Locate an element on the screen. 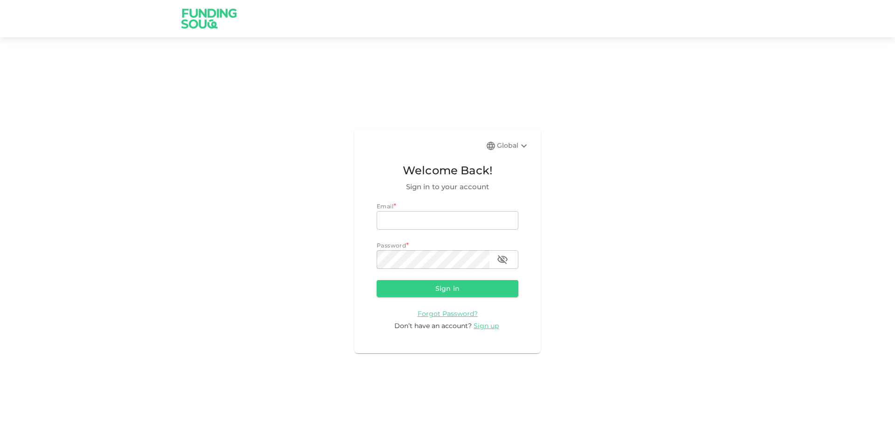  div: Global is located at coordinates (513, 146).